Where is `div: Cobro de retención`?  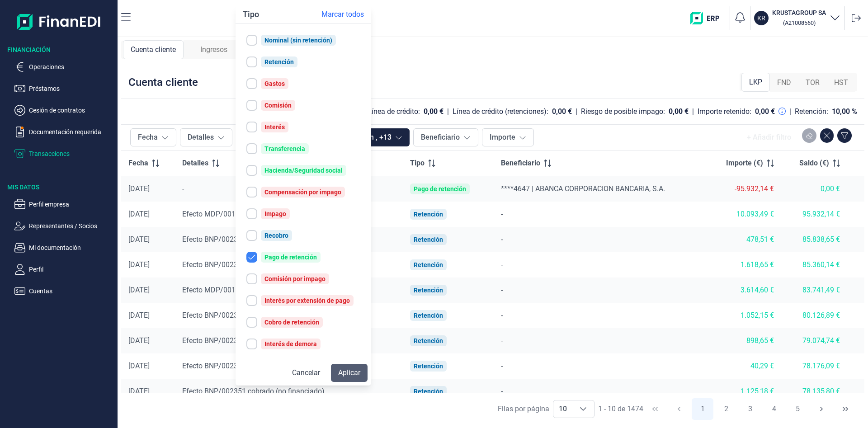
div: Cobro de retención is located at coordinates (291, 323).